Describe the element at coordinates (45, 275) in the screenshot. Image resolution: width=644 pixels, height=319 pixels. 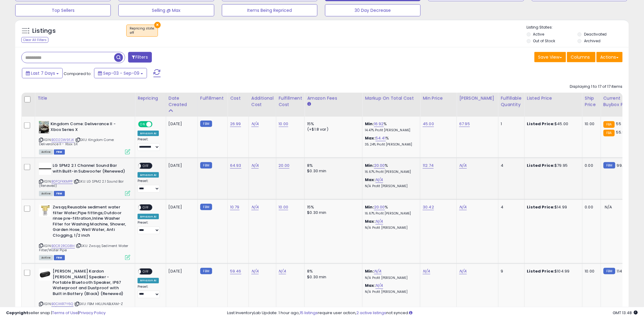
I see `img: 31AM+7jo9gL._SL40_.jpg` at that location.